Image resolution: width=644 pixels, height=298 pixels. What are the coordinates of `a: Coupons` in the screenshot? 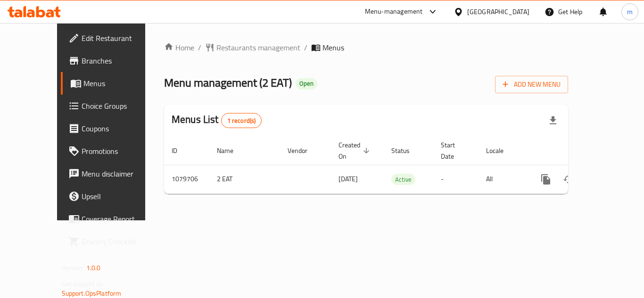 It's located at (112, 128).